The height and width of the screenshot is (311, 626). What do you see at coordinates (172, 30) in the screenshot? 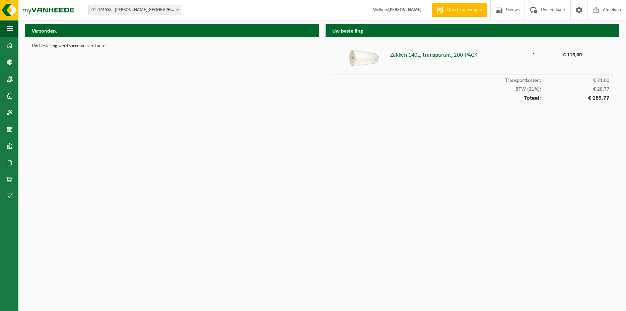
I see `h2: Verzonden.` at bounding box center [172, 30].